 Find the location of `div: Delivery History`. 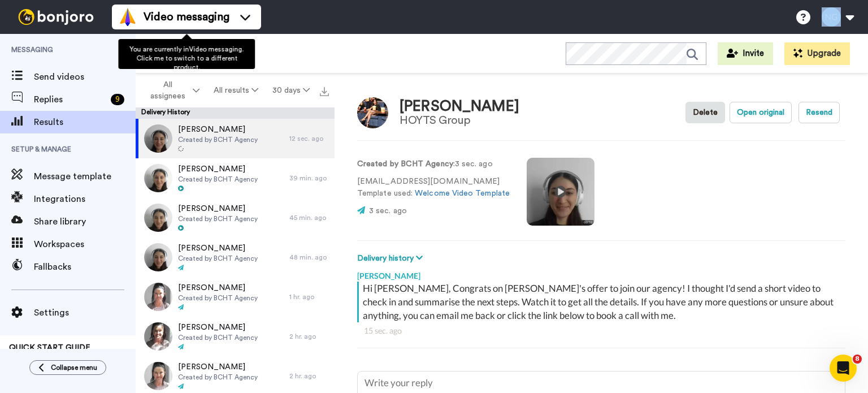

div: Delivery History is located at coordinates (235, 113).